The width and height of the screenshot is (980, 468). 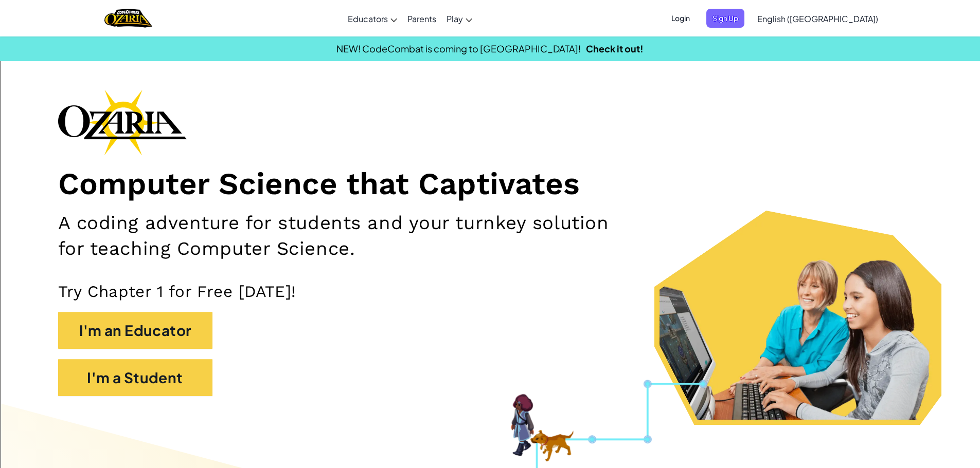 I want to click on a: Check it out!, so click(x=615, y=49).